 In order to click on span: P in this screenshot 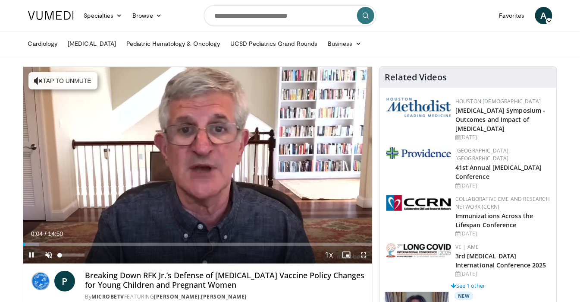, I will do `click(65, 281)`.